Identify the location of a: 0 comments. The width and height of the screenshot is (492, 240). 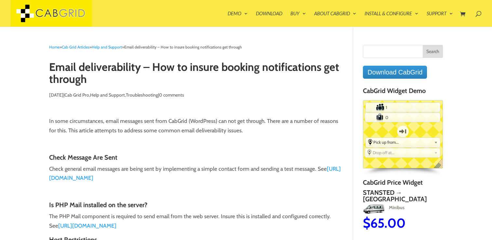
(171, 95).